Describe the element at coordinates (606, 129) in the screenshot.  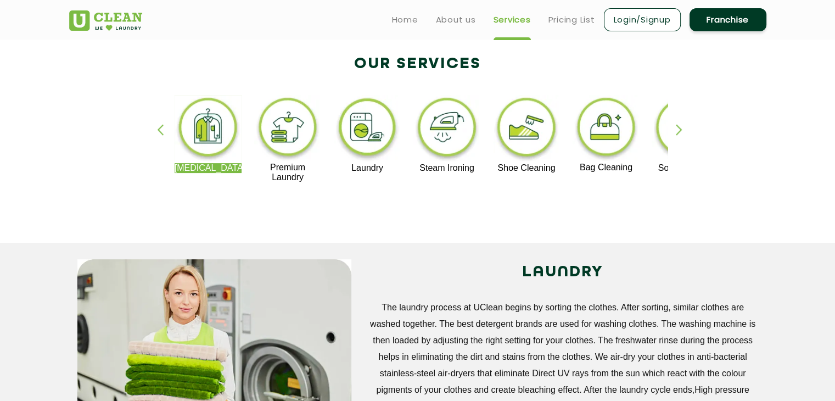
I see `img: bag_cleaning_11zon.webp` at that location.